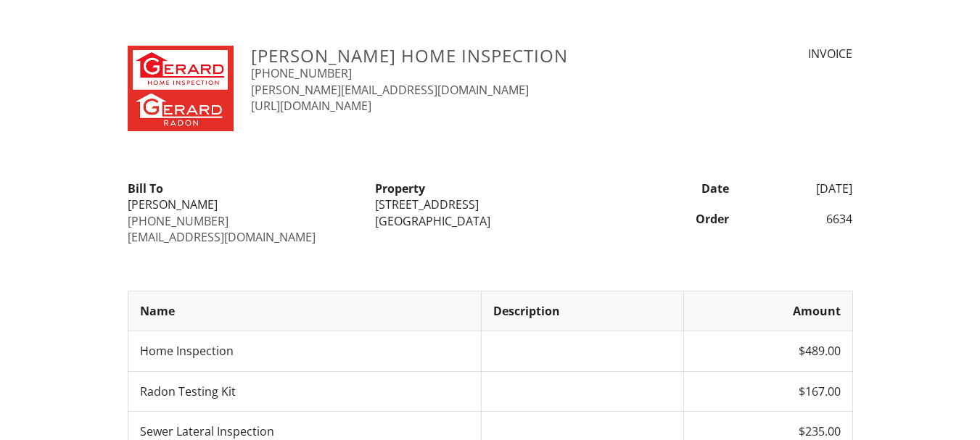 This screenshot has height=440, width=980. I want to click on div: Date, so click(675, 189).